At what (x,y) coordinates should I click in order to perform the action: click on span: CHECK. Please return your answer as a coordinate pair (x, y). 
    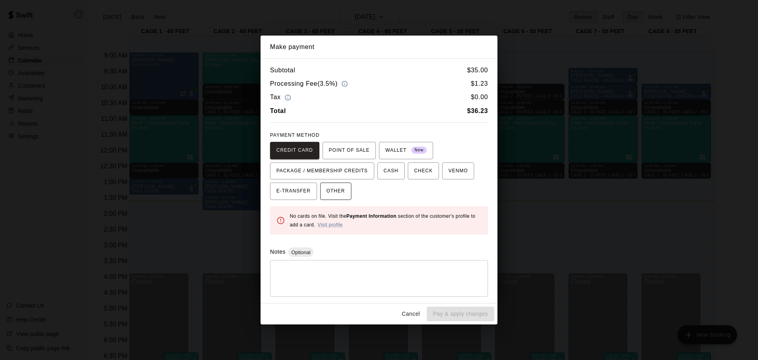
    Looking at the image, I should click on (423, 171).